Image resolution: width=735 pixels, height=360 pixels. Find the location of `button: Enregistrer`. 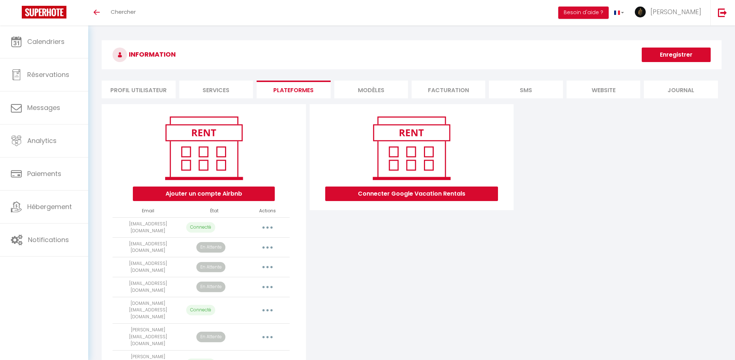

button: Enregistrer is located at coordinates (676, 55).